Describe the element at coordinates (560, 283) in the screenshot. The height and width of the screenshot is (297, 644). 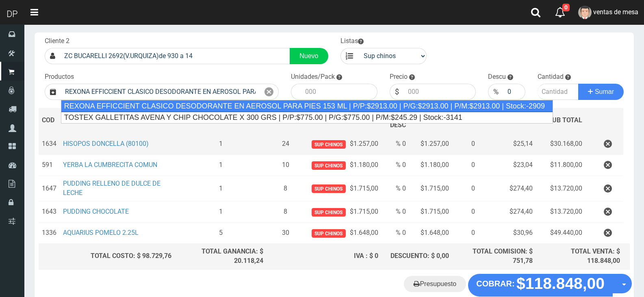
I see `strong: $118.848,00` at that location.